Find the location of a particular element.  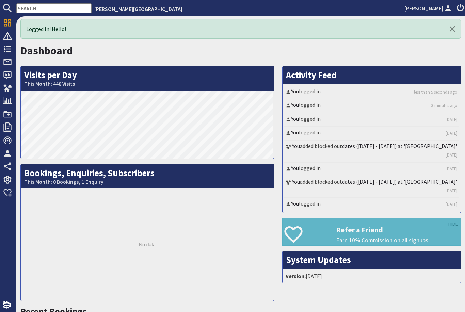

p: Earn 10% Commission on all signups is located at coordinates (399, 241).